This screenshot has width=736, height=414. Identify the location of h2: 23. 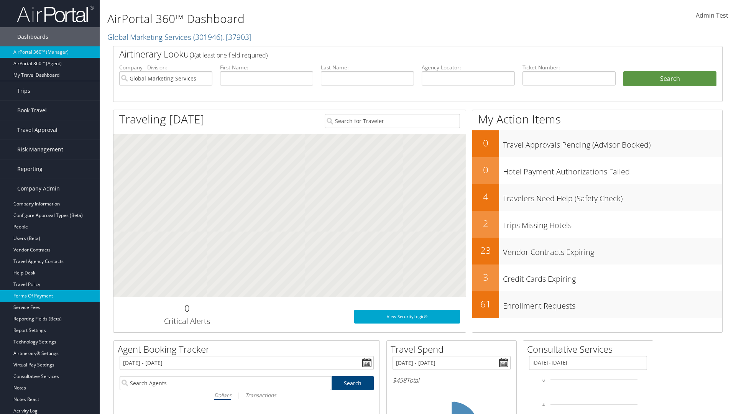
(485, 250).